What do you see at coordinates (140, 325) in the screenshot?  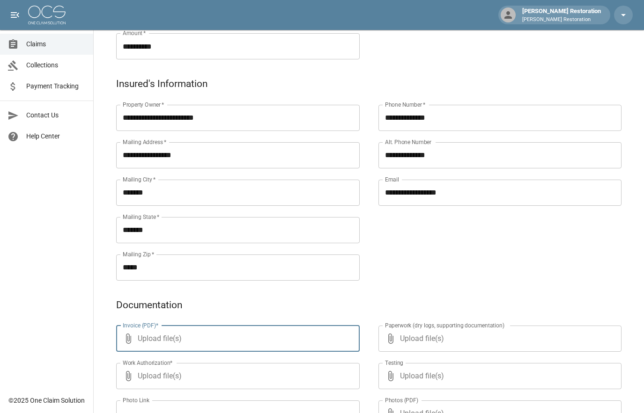 I see `label: Invoice (PDF)*` at bounding box center [140, 325].